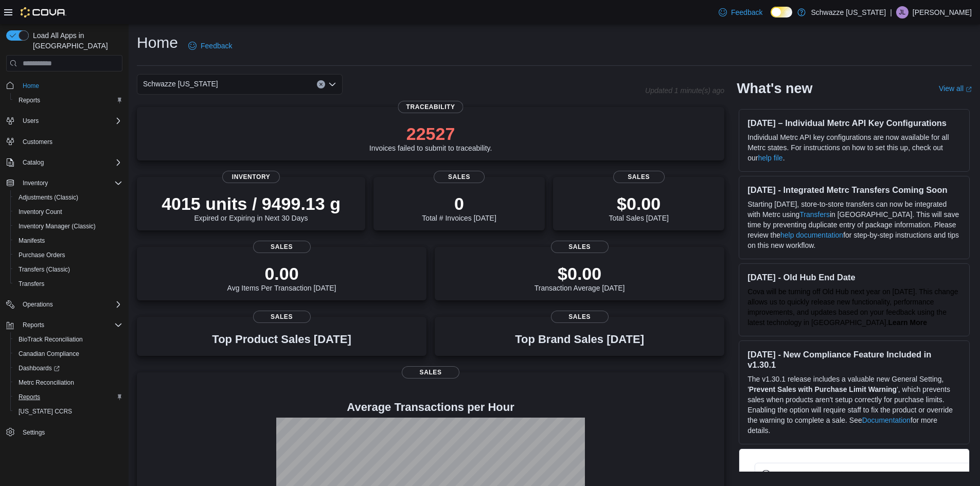 This screenshot has height=486, width=980. I want to click on p: Updated 1 minute(s) ago, so click(685, 91).